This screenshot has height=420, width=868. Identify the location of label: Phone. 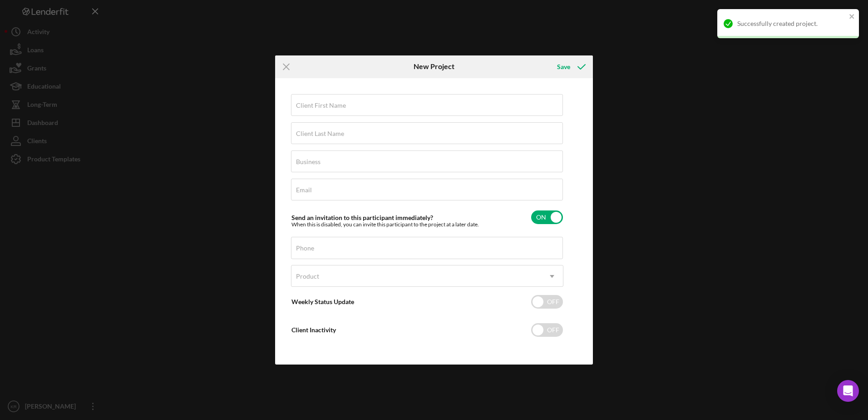
(305, 248).